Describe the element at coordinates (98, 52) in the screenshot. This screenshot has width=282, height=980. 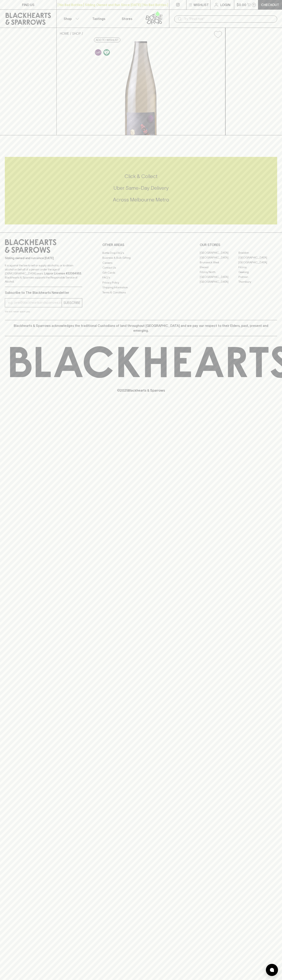
I see `img: Lo-Fi` at that location.